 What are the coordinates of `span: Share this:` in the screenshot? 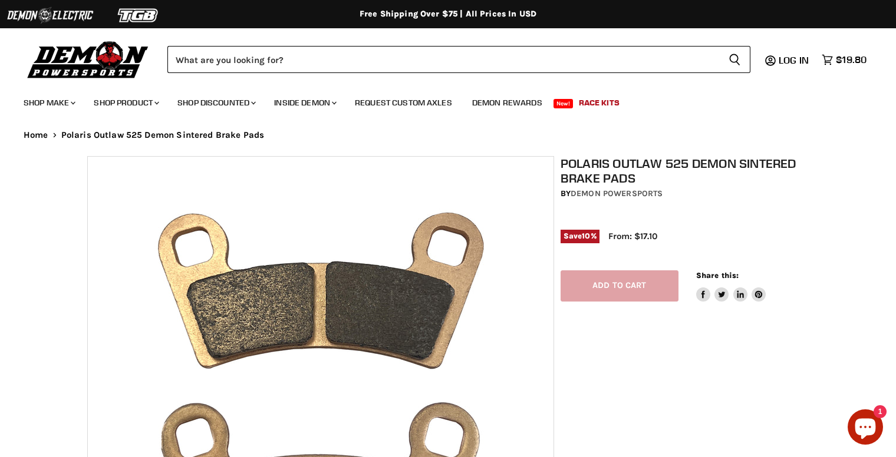 It's located at (717, 275).